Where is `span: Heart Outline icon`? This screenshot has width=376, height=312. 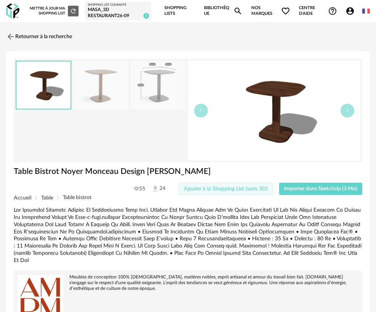
span: Heart Outline icon is located at coordinates (285, 11).